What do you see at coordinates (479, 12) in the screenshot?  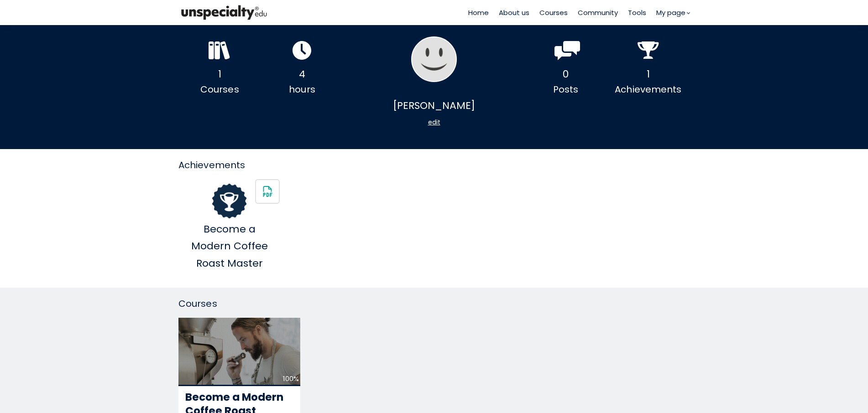 I see `a: Home` at bounding box center [479, 12].